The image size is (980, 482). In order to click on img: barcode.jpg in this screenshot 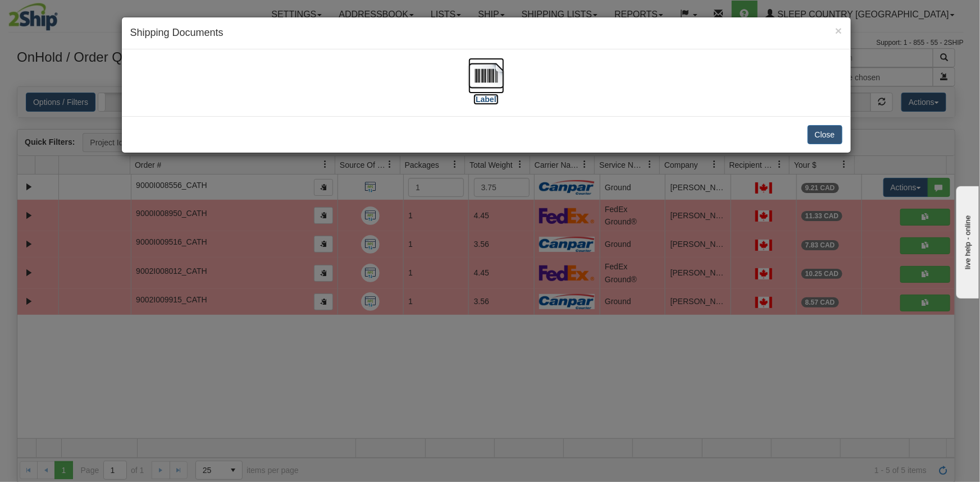, I will do `click(486, 76)`.